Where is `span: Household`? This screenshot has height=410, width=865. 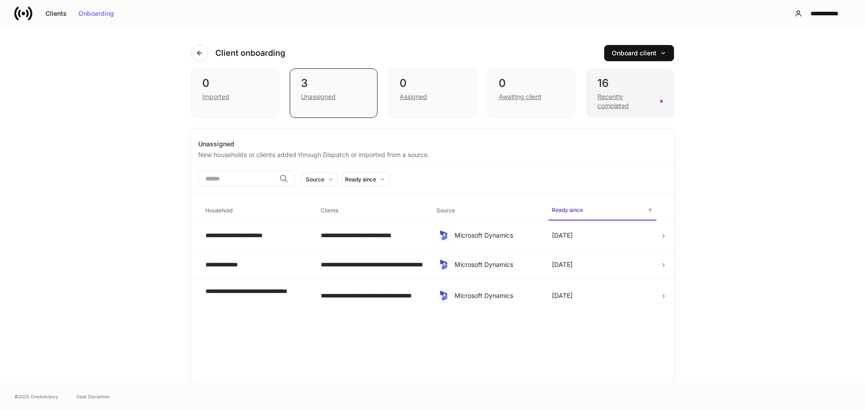
span: Household is located at coordinates (256, 211).